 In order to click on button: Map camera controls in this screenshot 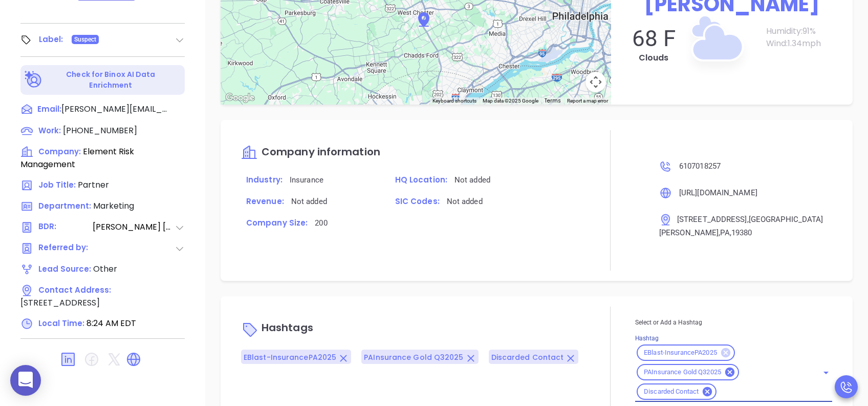, I will do `click(596, 82)`.